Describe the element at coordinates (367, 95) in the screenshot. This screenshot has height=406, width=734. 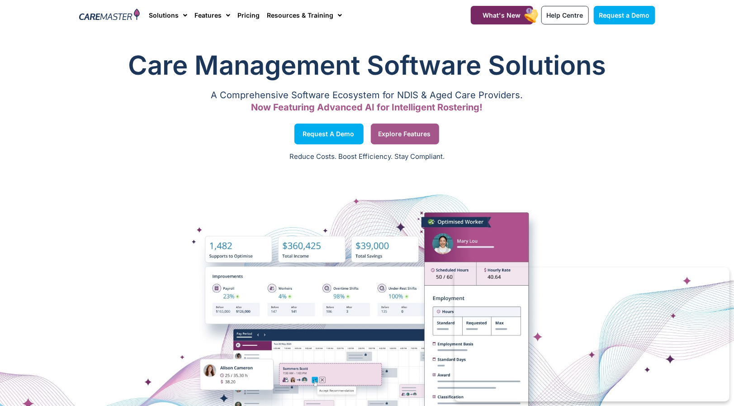
I see `p: A Comprehensive Software Ecosystem for NDIS & Aged Care Providers.` at that location.